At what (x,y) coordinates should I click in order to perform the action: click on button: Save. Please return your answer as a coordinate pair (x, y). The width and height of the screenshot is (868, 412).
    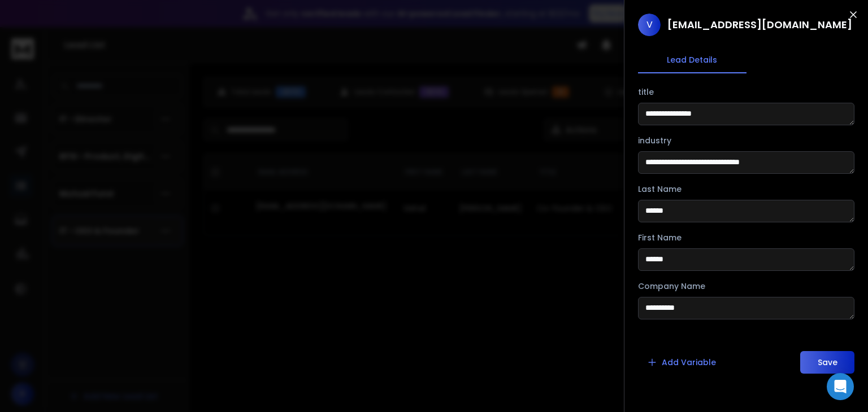
    Looking at the image, I should click on (827, 363).